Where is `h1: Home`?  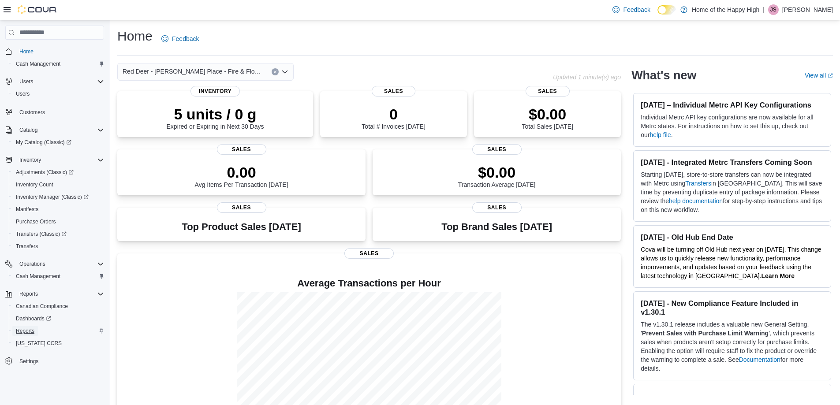 h1: Home is located at coordinates (135, 36).